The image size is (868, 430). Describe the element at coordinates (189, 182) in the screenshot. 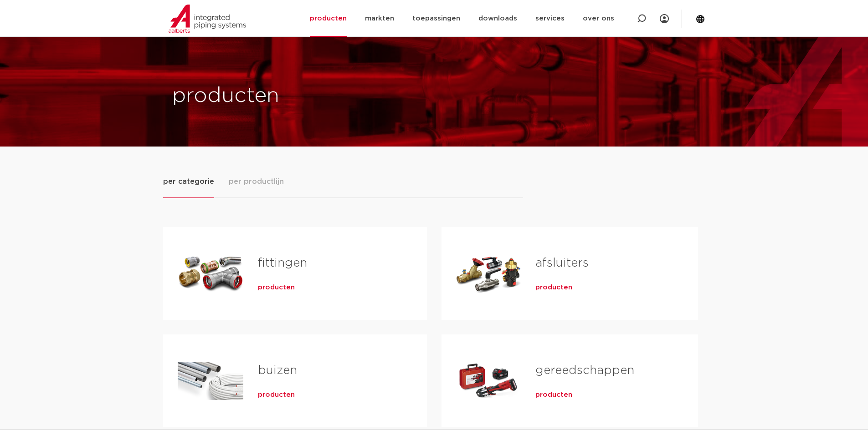

I see `span: per categorie` at that location.